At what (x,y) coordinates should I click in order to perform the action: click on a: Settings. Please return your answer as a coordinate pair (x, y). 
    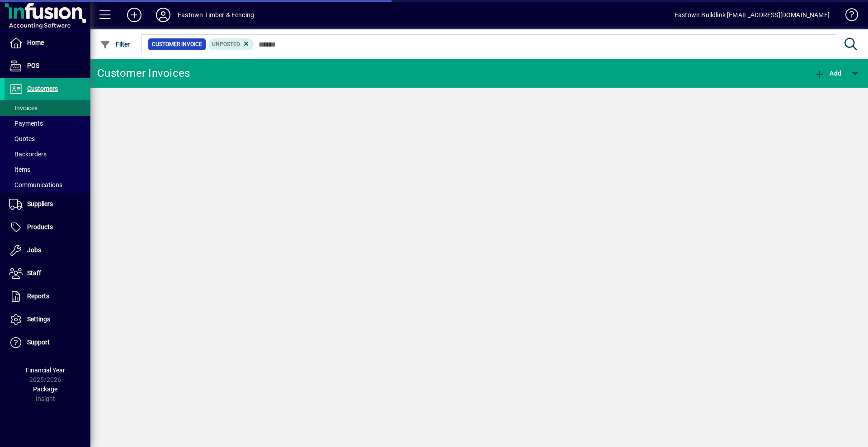
    Looking at the image, I should click on (47, 319).